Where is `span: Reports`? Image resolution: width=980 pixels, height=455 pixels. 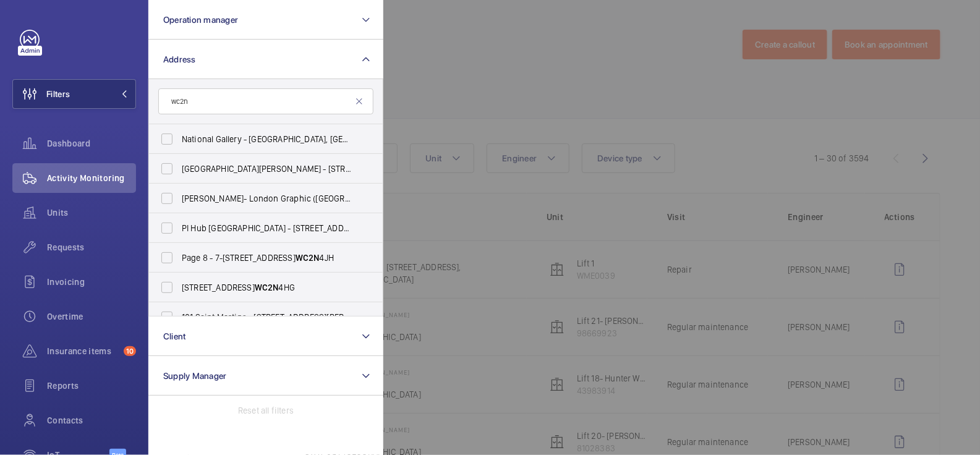 span: Reports is located at coordinates (92, 386).